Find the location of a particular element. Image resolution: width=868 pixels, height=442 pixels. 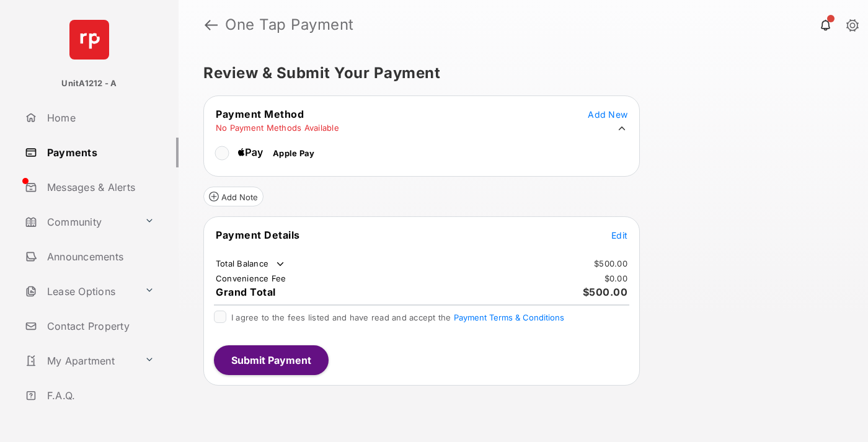

span: Apple Pay is located at coordinates (294, 153).